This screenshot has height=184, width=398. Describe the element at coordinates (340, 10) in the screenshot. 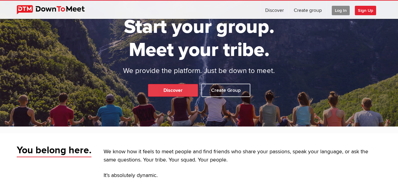

I see `span: Log In` at that location.